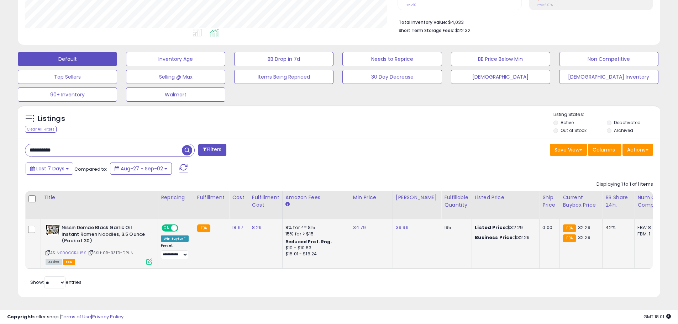  What do you see at coordinates (392, 77) in the screenshot?
I see `button: 30 Day Decrease` at bounding box center [392, 77].